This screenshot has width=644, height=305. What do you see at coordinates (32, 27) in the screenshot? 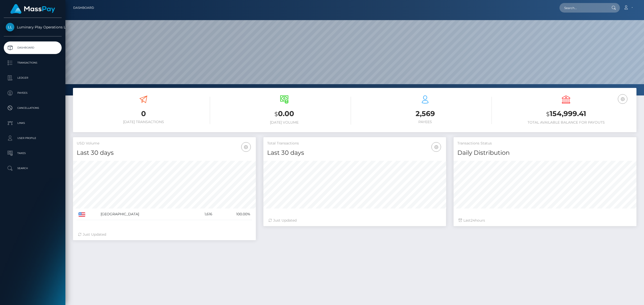
I see `span: Luminary Play Operations Limited` at bounding box center [32, 27].